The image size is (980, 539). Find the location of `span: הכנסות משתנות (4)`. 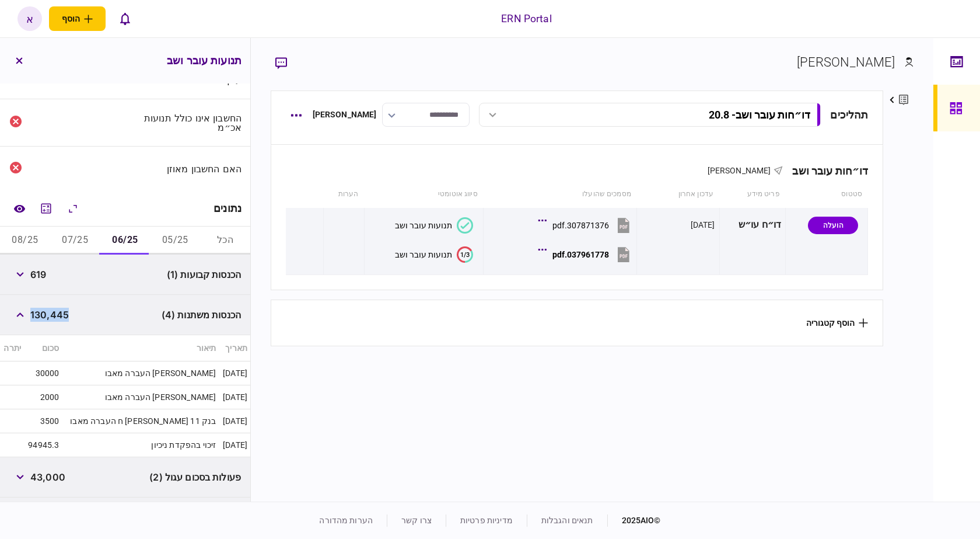

span: הכנסות משתנות (4) is located at coordinates (201, 314).